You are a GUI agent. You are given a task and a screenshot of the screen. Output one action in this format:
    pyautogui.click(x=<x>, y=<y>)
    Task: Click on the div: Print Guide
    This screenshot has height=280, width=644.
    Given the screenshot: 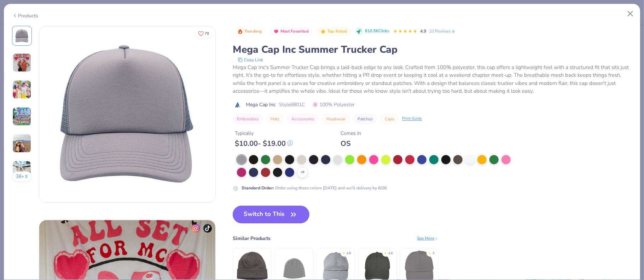 What is the action you would take?
    pyautogui.click(x=412, y=119)
    